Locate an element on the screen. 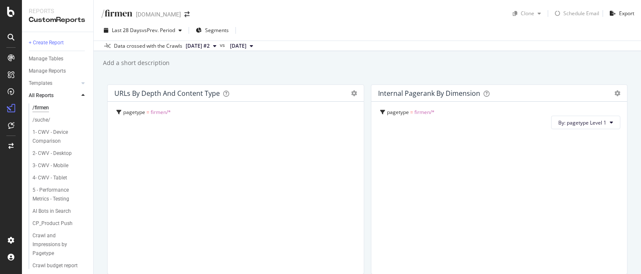  span: Last 28 Days is located at coordinates (127, 30).